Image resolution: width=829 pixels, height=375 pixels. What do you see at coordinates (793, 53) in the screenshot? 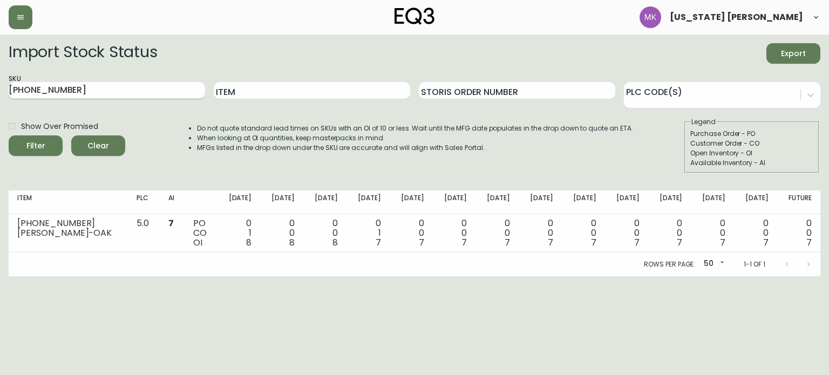
I see `span: Export` at bounding box center [793, 53].